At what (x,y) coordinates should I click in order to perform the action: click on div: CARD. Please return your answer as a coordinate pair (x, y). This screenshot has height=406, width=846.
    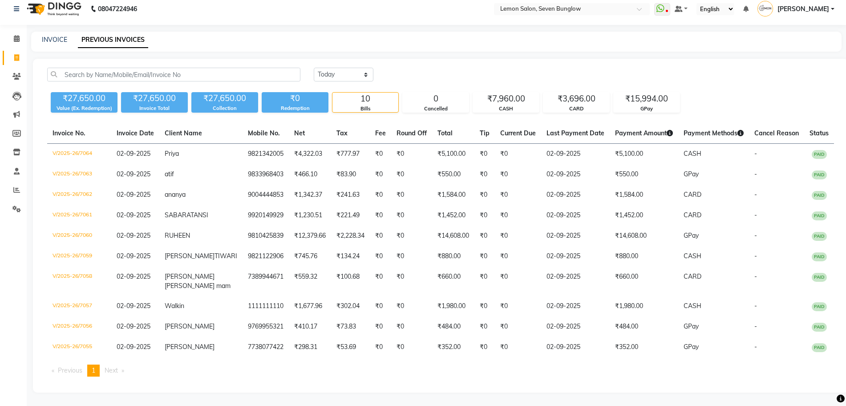
    Looking at the image, I should click on (576, 109).